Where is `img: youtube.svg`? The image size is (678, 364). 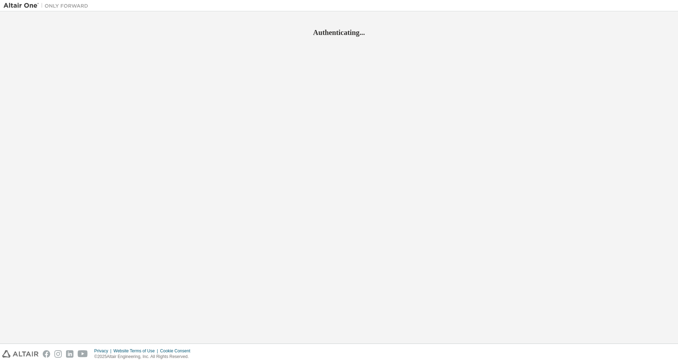
img: youtube.svg is located at coordinates (83, 354).